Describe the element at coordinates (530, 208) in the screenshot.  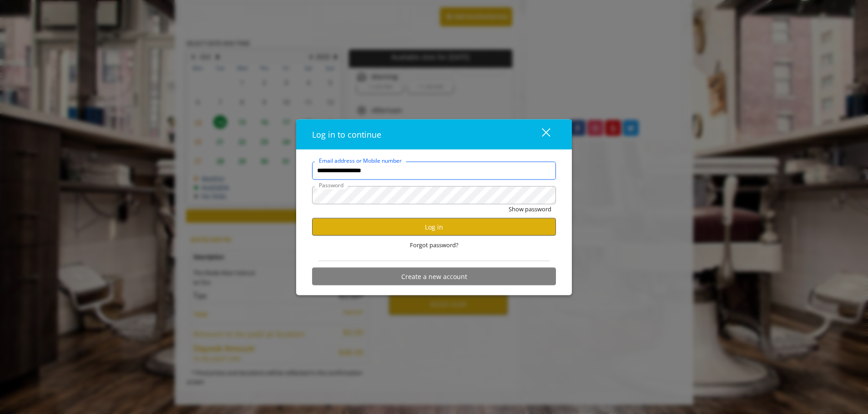
I see `button: Show password` at that location.